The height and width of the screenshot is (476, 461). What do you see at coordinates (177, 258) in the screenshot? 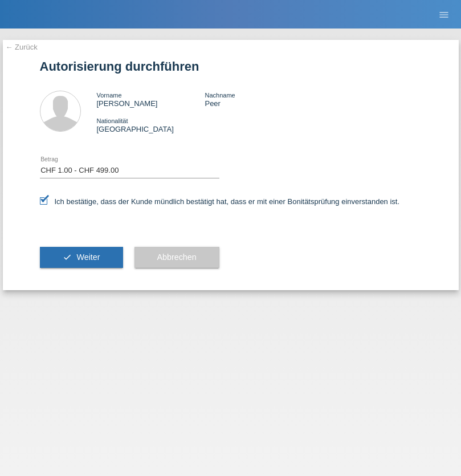
I see `button: Abbrechen` at bounding box center [177, 258].